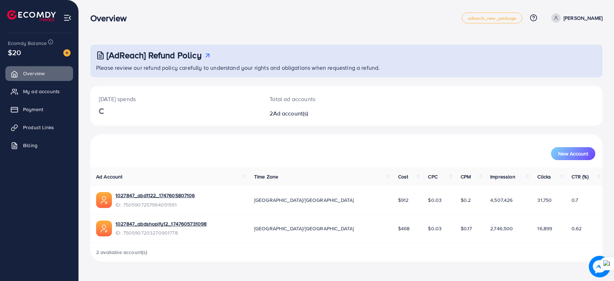 Image resolution: width=614 pixels, height=281 pixels. Describe the element at coordinates (501, 228) in the screenshot. I see `span: 2,746,500` at that location.